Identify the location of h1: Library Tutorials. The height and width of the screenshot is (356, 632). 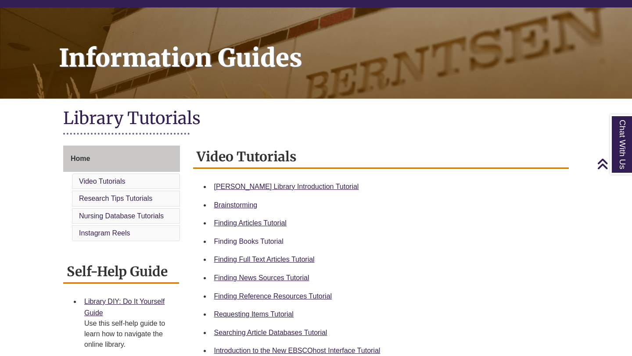
(316, 119).